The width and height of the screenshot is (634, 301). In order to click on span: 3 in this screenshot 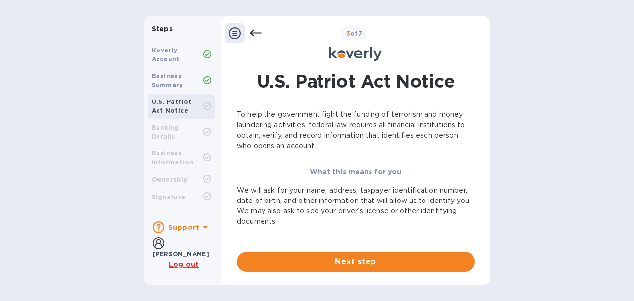, I will do `click(348, 33)`.